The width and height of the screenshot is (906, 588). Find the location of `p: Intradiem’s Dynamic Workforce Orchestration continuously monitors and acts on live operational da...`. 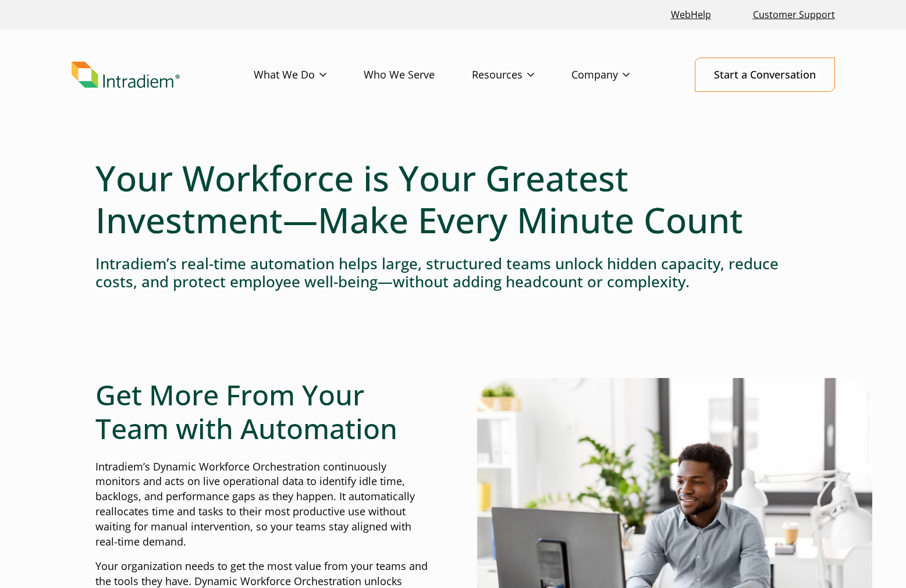

p: Intradiem’s Dynamic Workforce Orchestration continuously monitors and acts on live operational da... is located at coordinates (263, 504).